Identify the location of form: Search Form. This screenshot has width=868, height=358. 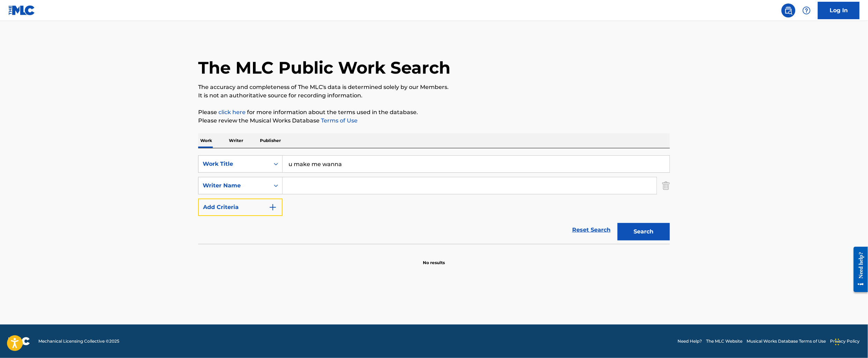
(434, 200).